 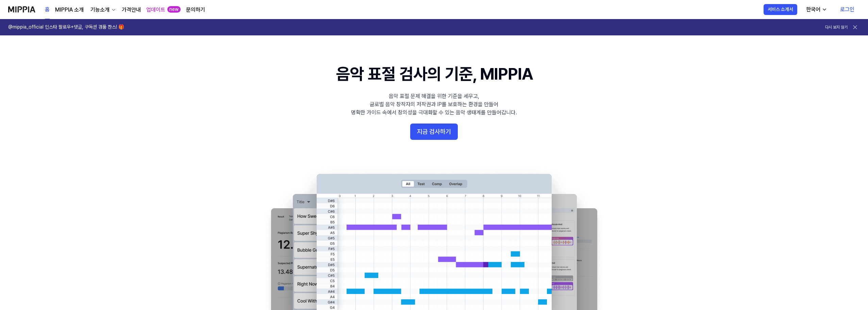 What do you see at coordinates (100, 10) in the screenshot?
I see `div: 기능소개` at bounding box center [100, 10].